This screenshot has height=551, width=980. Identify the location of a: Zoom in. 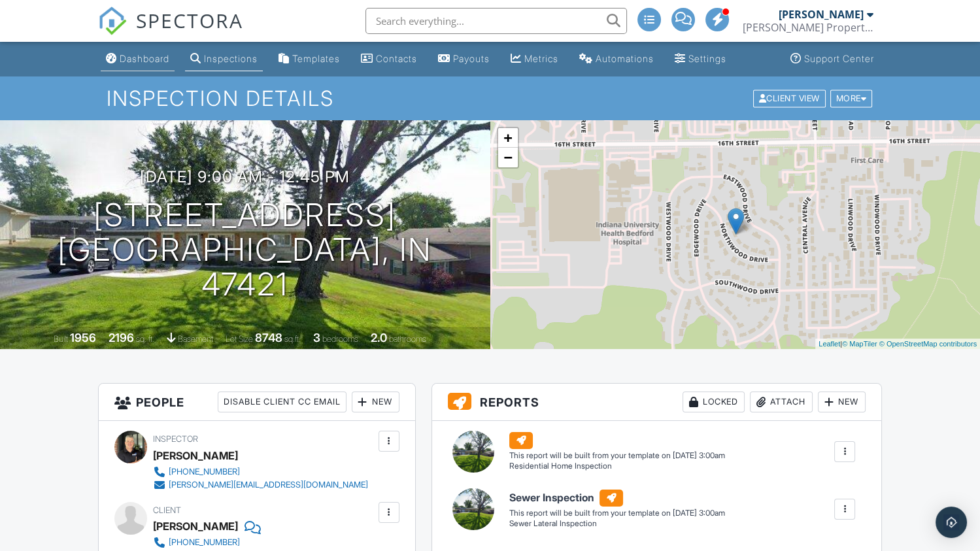
(508, 138).